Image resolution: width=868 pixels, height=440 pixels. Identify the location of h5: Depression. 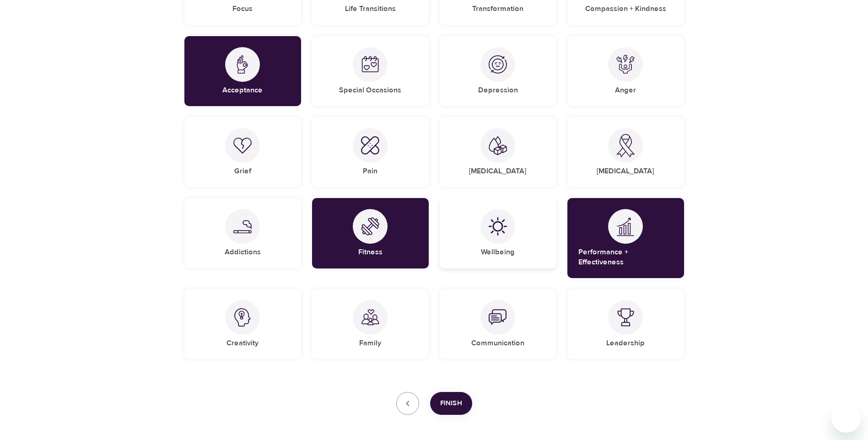
(498, 90).